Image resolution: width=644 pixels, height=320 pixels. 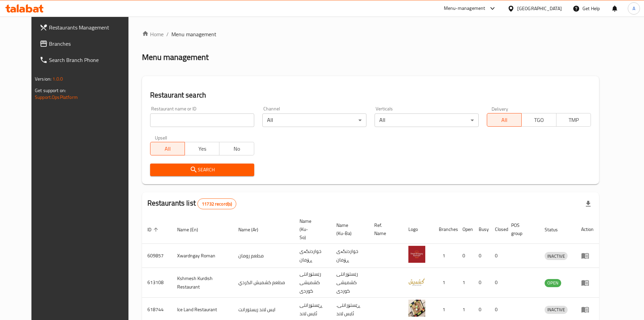 What do you see at coordinates (498, 229) in the screenshot?
I see `th: Closed` at bounding box center [498, 229].